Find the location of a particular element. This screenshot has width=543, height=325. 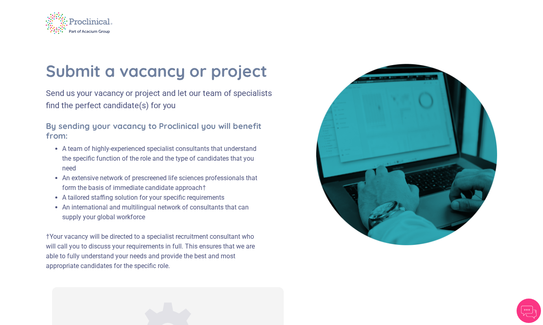

li: An international and multilingual network of consultants that can supply your global workforce is located at coordinates (163, 212).